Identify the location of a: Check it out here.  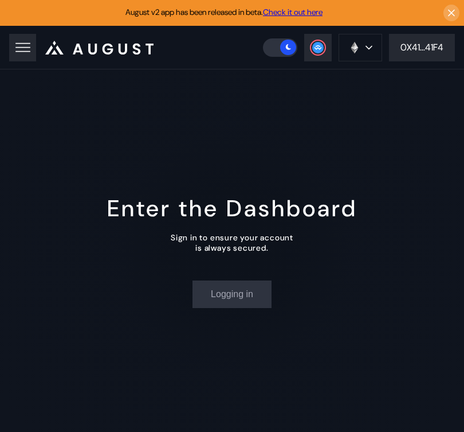
(293, 12).